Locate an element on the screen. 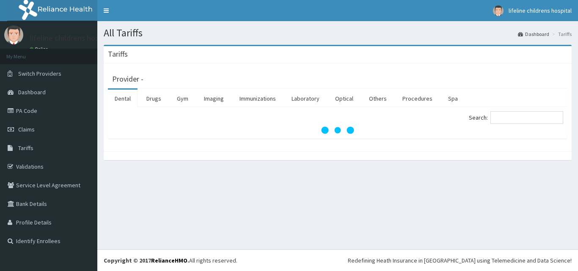 This screenshot has height=271, width=578. a: Optical is located at coordinates (344, 99).